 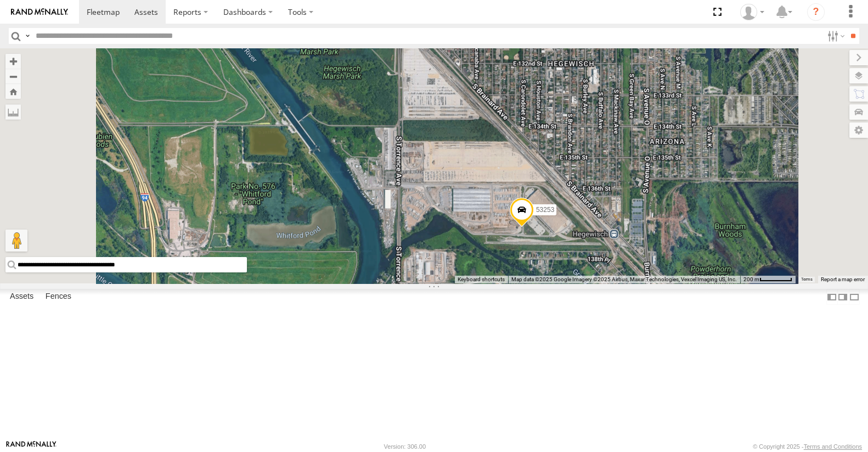 I want to click on a: Report a map error, so click(x=843, y=279).